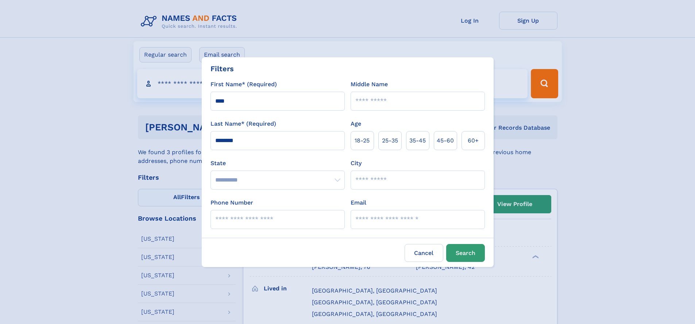  What do you see at coordinates (417, 140) in the screenshot?
I see `span: 35‑45` at bounding box center [417, 140].